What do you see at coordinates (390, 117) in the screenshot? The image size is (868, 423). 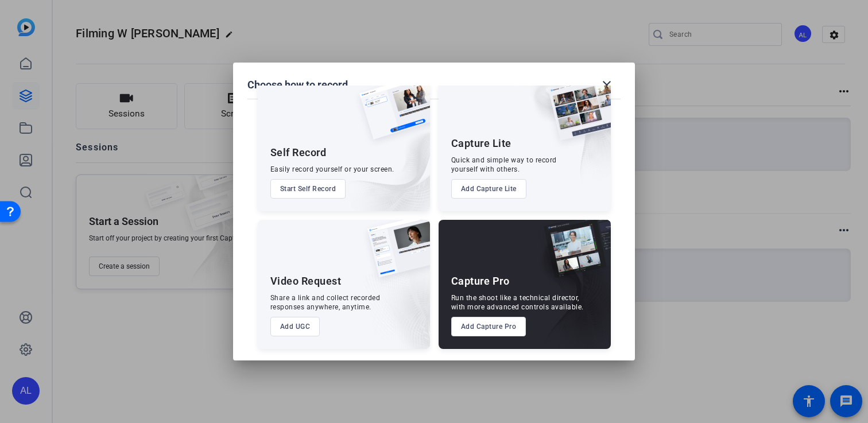 I see `img: self-record.png` at bounding box center [390, 117].